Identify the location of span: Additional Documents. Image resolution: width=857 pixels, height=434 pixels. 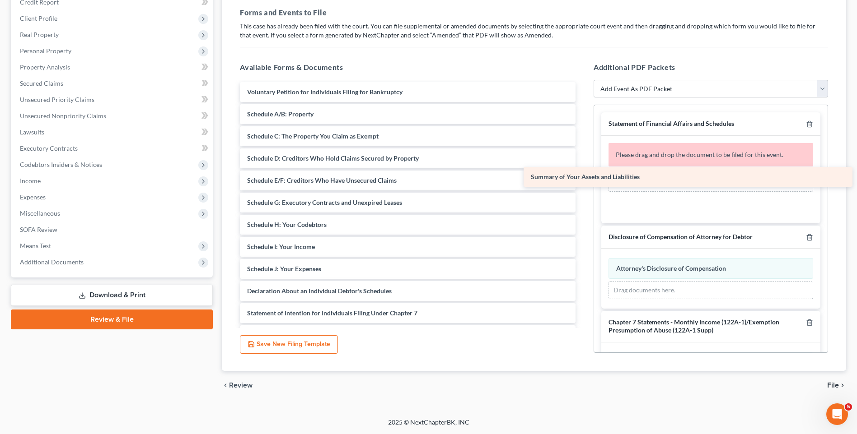
(51, 262).